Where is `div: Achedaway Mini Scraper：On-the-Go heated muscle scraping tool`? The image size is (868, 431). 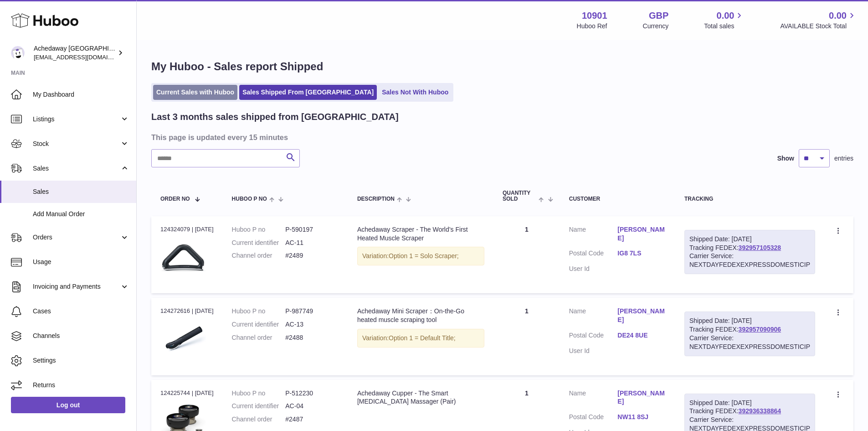
div: Achedaway Mini Scraper：On-the-Go heated muscle scraping tool is located at coordinates (421, 316).